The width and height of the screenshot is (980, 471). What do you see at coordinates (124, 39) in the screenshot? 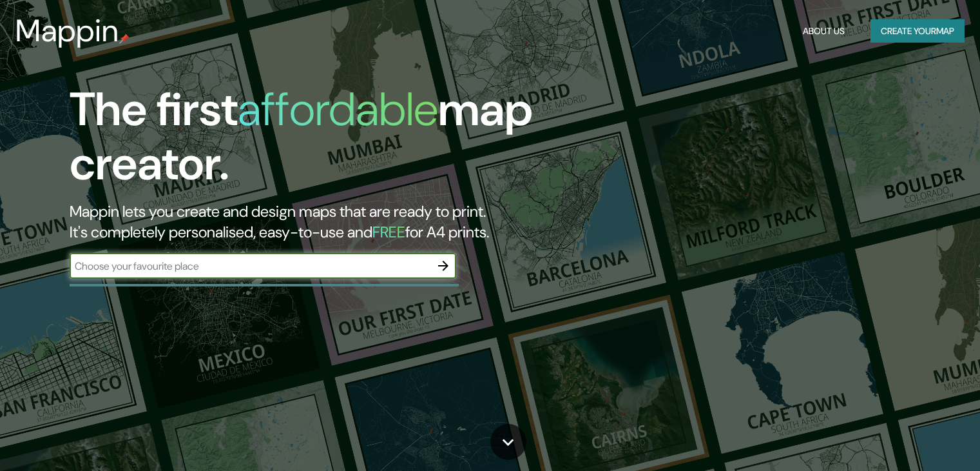
I see `img: mappin-pin` at bounding box center [124, 39].